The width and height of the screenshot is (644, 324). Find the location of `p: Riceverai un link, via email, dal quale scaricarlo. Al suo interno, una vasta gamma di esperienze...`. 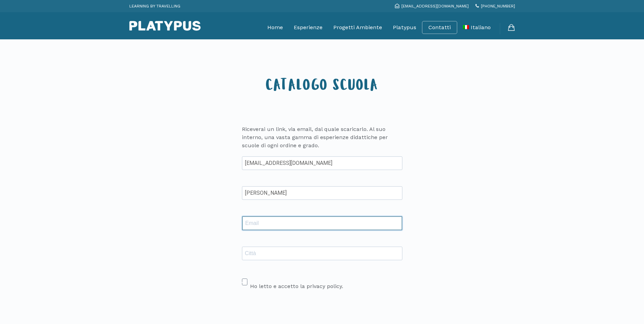

p: Riceverai un link, via email, dal quale scaricarlo. Al suo interno, una vasta gamma di esperienze... is located at coordinates (322, 137).